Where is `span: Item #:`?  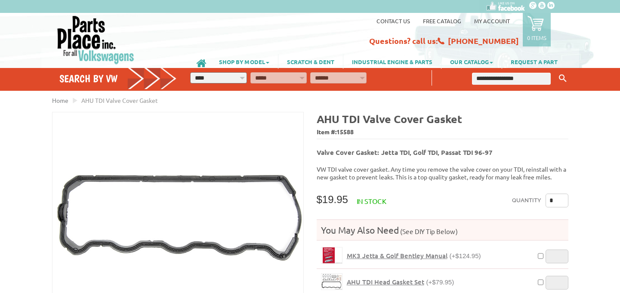
span: Item #: is located at coordinates (442, 132).